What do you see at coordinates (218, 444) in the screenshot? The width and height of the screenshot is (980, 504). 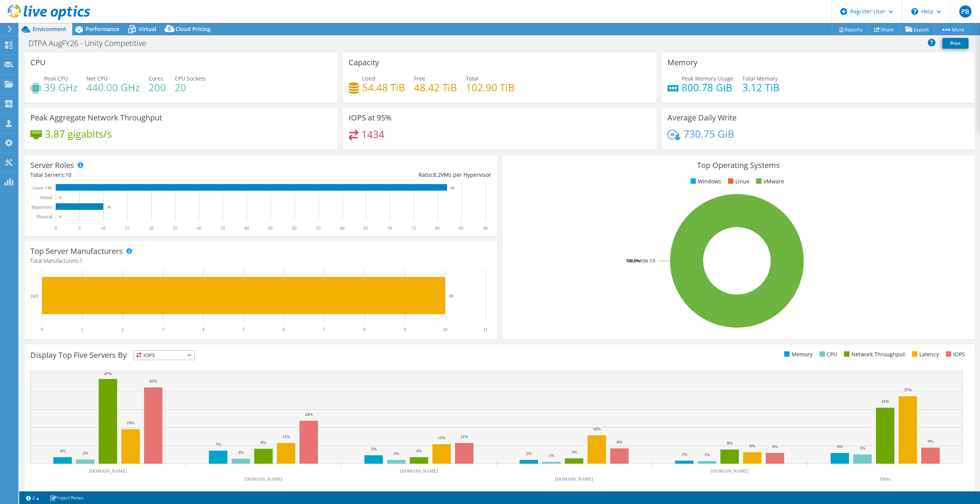 I see `text: 7%` at bounding box center [218, 444].